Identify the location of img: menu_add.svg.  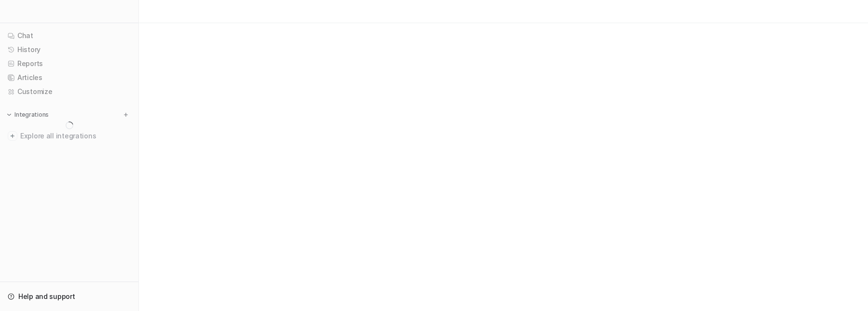
(126, 115).